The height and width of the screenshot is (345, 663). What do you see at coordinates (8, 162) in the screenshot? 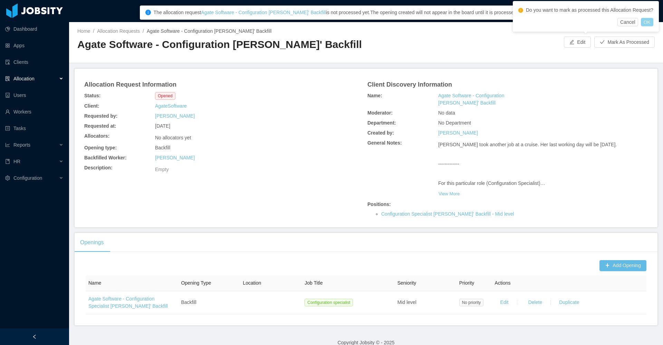
I see `i: icon: book` at bounding box center [8, 162].